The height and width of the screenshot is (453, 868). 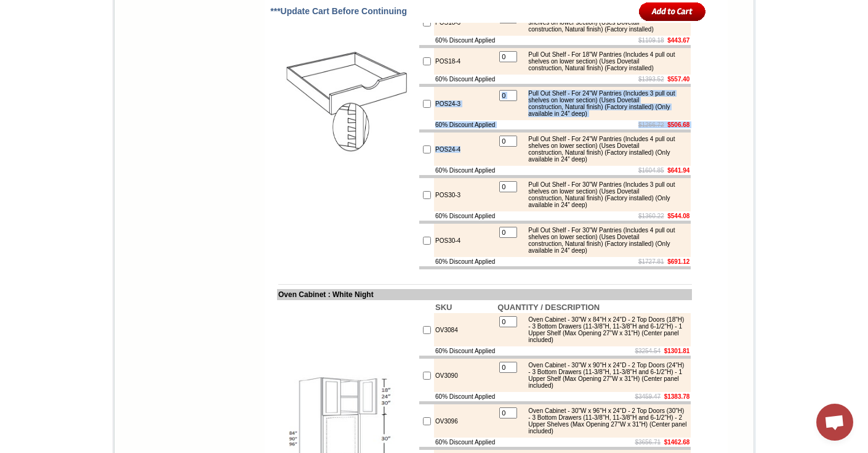 I want to click on b: Price Sheet View in PDF Format, so click(x=56, y=8).